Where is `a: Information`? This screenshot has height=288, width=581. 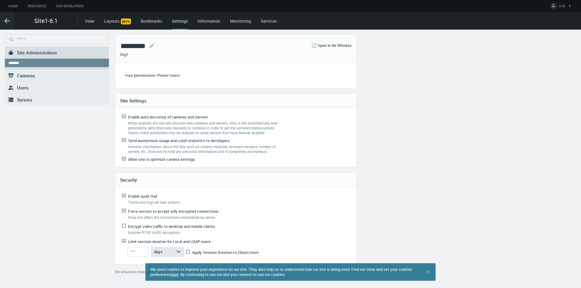 a: Information is located at coordinates (209, 21).